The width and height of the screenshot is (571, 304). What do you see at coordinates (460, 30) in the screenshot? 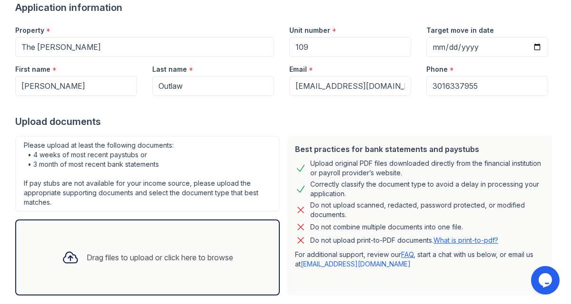
I see `label: Target move in date` at bounding box center [460, 30].